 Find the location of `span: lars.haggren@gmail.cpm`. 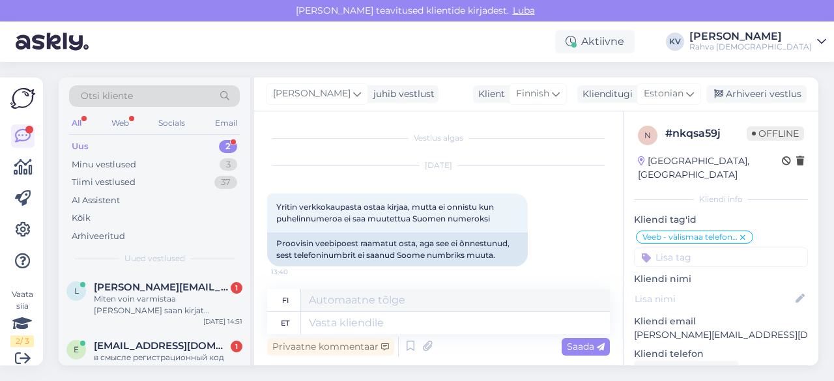

span: lars.haggren@gmail.cpm is located at coordinates (162, 287).